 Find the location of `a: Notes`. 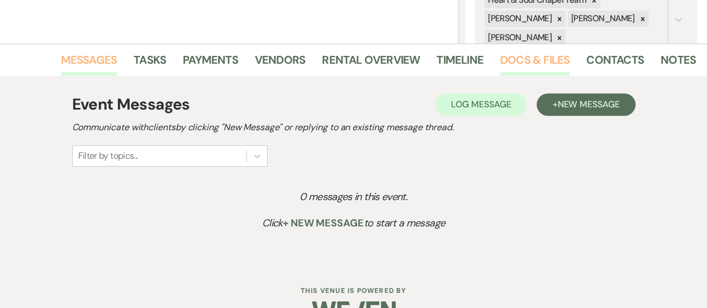

a: Notes is located at coordinates (678, 63).